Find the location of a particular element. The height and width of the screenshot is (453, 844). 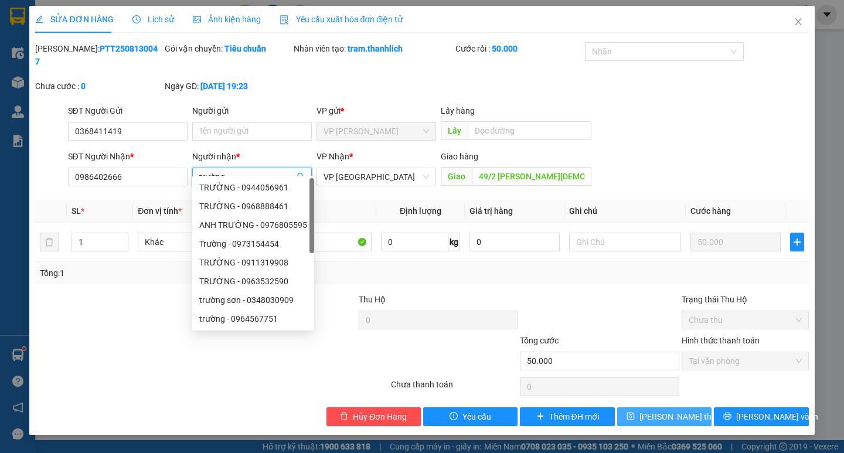

button: Close is located at coordinates (798, 22).